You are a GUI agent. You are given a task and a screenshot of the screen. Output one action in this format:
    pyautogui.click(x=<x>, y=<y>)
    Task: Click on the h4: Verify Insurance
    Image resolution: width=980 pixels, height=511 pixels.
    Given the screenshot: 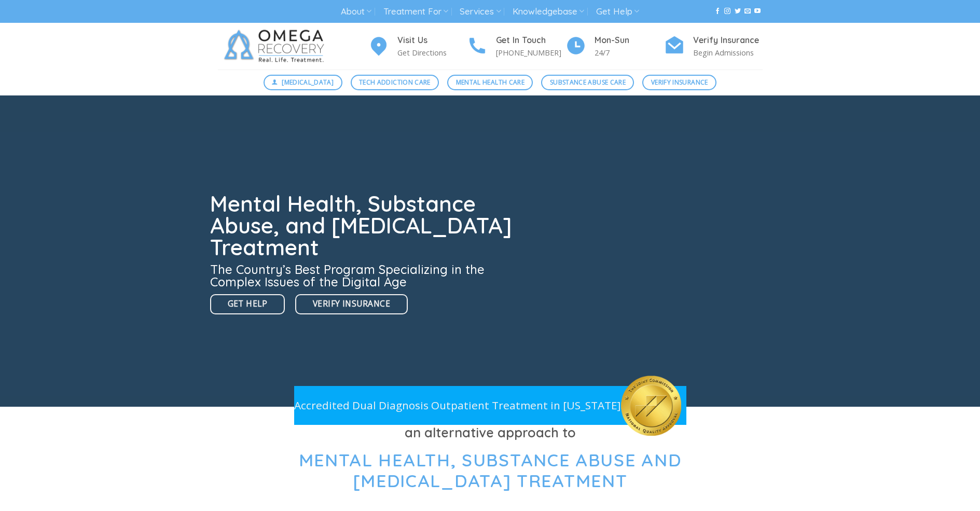 What is the action you would take?
    pyautogui.click(x=728, y=41)
    